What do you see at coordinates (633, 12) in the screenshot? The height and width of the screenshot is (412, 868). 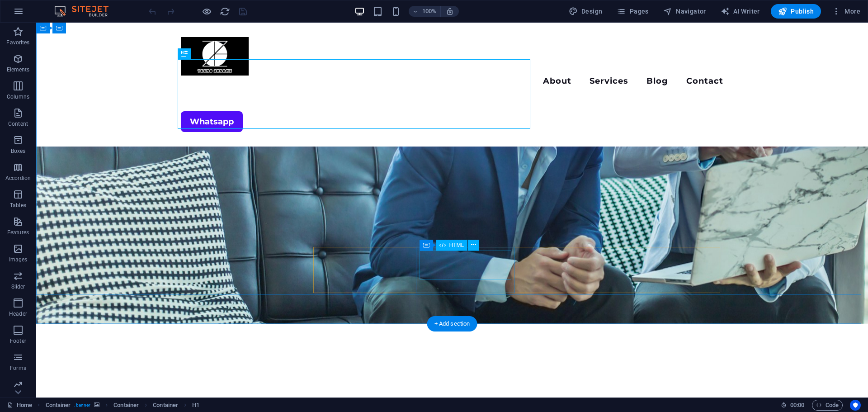 I see `button: Pages` at bounding box center [633, 12].